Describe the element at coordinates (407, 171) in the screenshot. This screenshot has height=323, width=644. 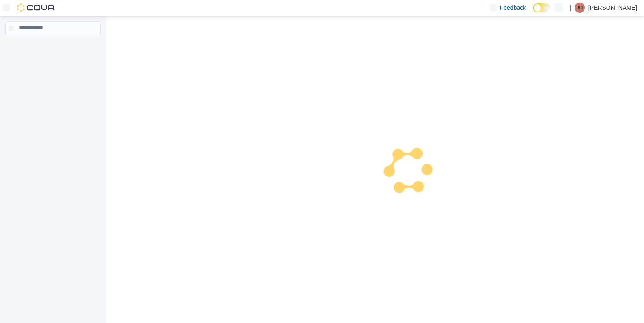
I see `img: cova-loader` at that location.